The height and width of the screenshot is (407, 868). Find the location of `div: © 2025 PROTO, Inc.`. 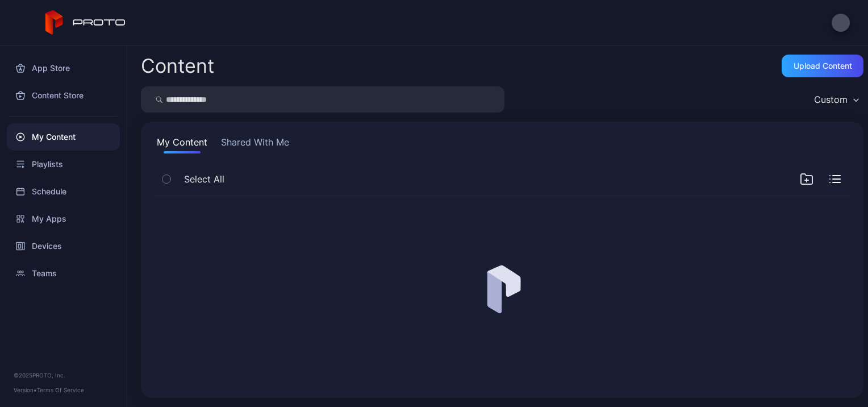

div: © 2025 PROTO, Inc. is located at coordinates (63, 375).